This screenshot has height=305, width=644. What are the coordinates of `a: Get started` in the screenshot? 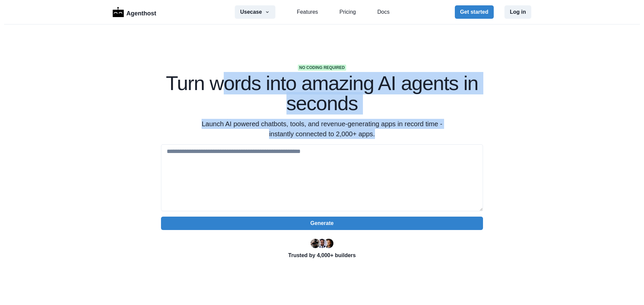 It's located at (474, 12).